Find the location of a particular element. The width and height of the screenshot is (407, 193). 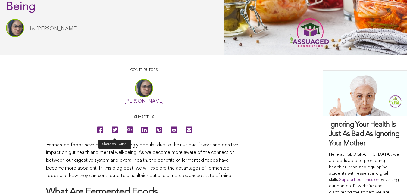

img: Amna Bibi is located at coordinates (15, 28).